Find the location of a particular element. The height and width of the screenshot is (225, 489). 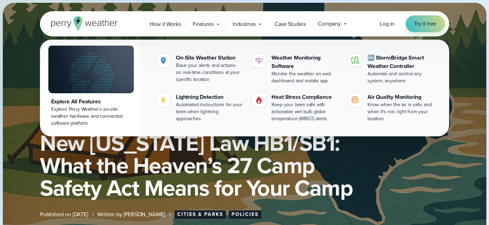

div: Automated instructions for your team when lightning approaches is located at coordinates (209, 112).